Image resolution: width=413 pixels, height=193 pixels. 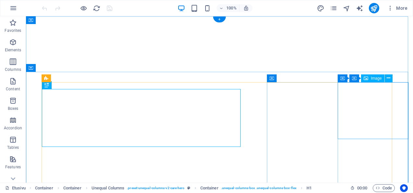 I want to click on span: . unequal-columns-box .unequal-columns-box-flex, so click(x=259, y=188).